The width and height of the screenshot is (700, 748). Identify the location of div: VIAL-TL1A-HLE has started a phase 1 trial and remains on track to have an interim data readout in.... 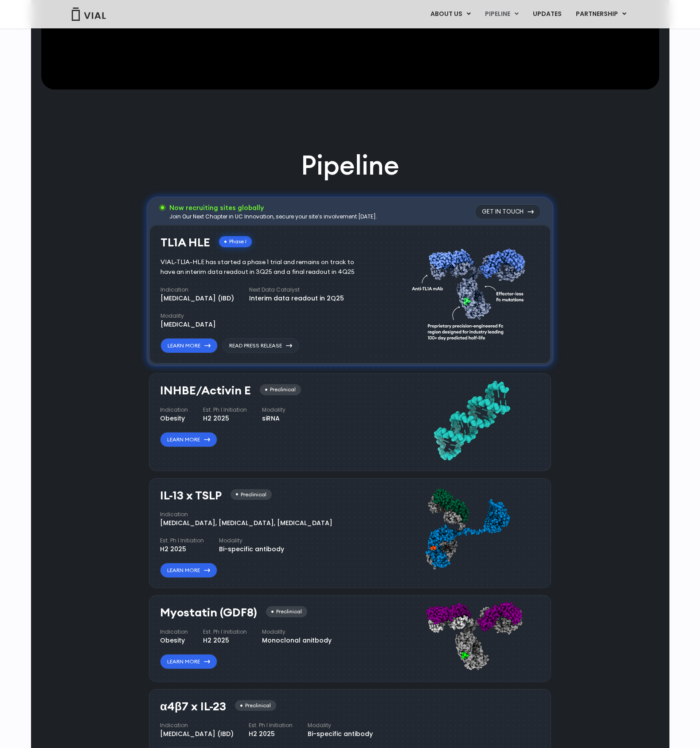
(264, 268).